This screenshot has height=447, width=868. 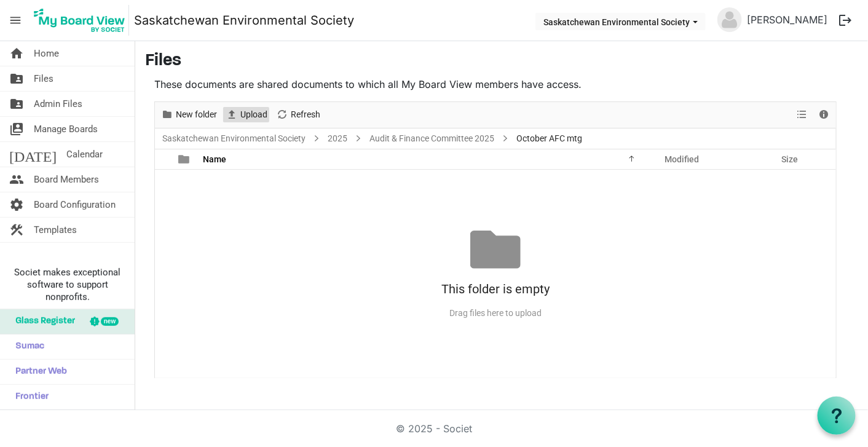 What do you see at coordinates (15, 20) in the screenshot?
I see `span: menu` at bounding box center [15, 20].